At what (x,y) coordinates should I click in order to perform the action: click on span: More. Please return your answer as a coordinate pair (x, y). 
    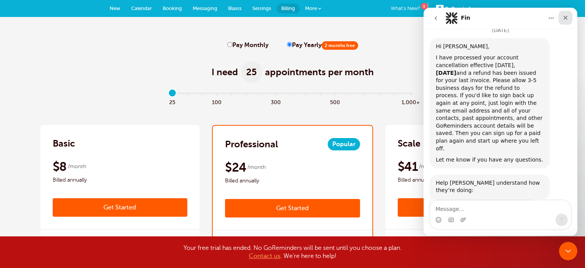
    Looking at the image, I should click on (311, 8).